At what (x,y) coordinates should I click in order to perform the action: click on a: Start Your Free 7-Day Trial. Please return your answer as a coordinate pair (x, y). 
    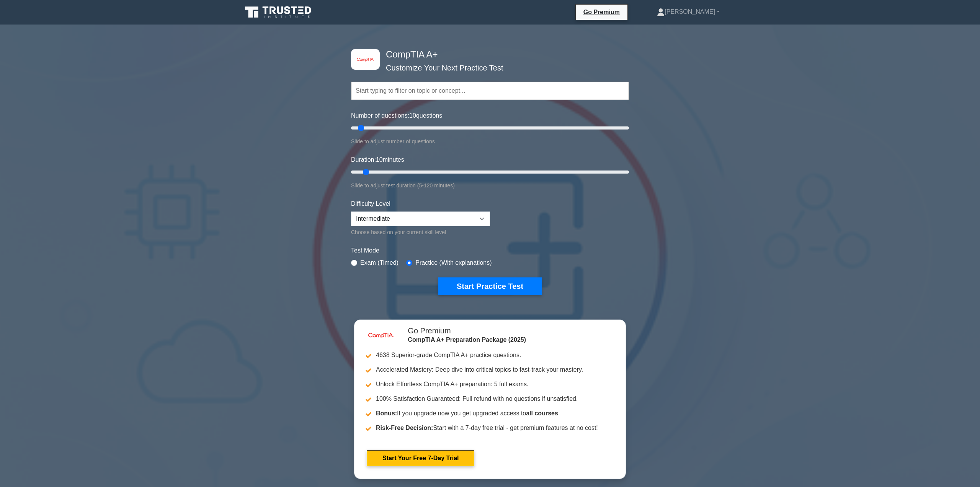
    Looking at the image, I should click on (421, 458).